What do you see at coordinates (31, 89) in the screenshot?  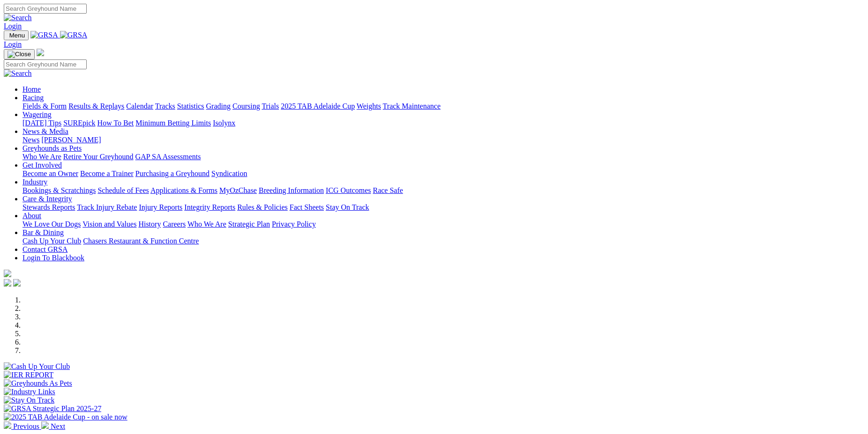 I see `a: Home` at bounding box center [31, 89].